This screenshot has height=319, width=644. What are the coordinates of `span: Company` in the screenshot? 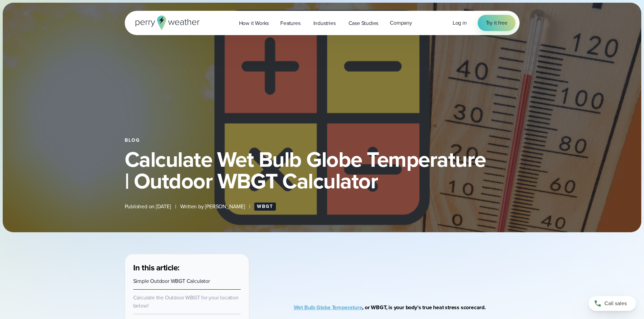 It's located at (401, 23).